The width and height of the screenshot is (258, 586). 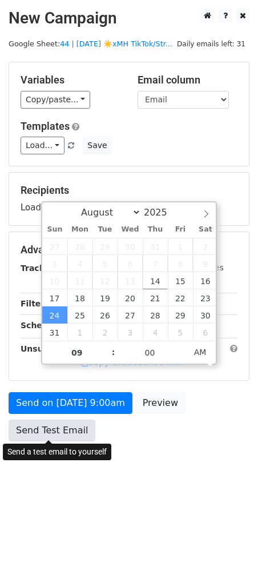 What do you see at coordinates (156, 332) in the screenshot?
I see `span: September 4, 2025` at bounding box center [156, 332].